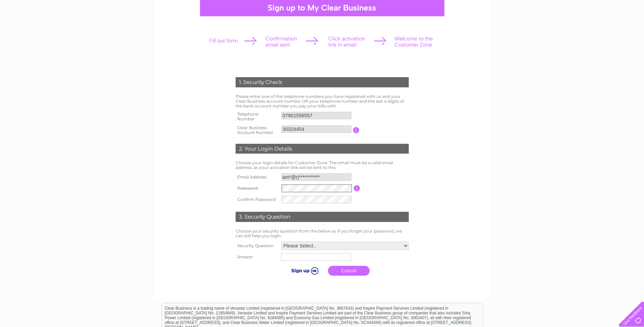 The height and width of the screenshot is (327, 644). I want to click on a: Cancel, so click(349, 270).